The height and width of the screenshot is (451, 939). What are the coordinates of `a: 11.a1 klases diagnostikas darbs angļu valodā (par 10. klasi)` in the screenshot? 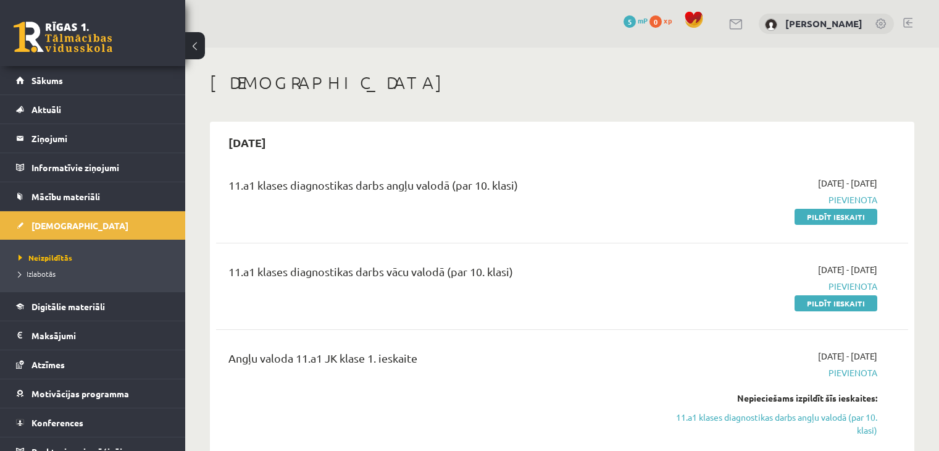 It's located at (775, 423).